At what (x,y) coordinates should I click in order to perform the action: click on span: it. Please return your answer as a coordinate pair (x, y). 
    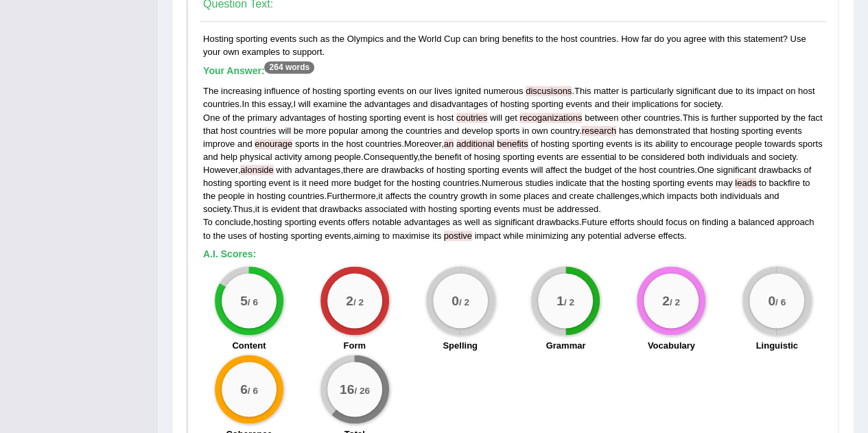
    Looking at the image, I should click on (257, 208).